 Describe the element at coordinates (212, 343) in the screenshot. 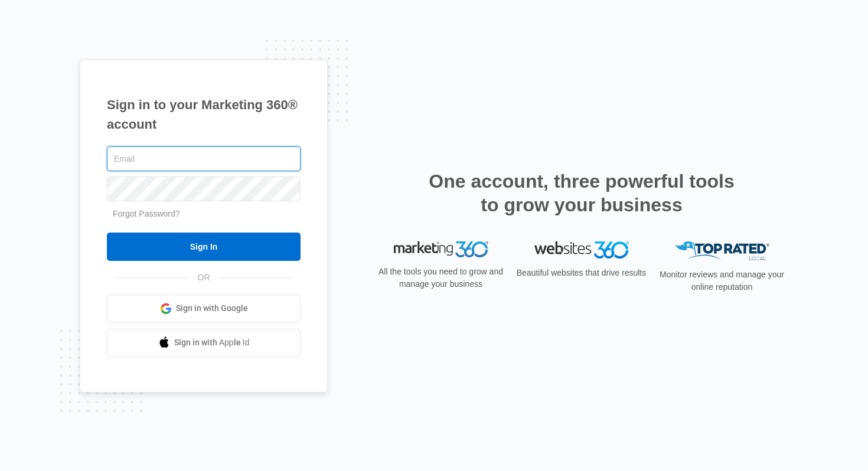

I see `span: Sign in with Apple Id` at that location.